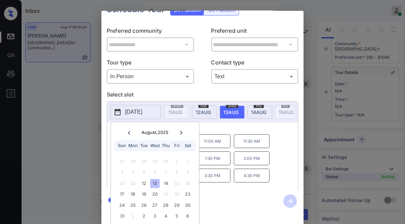  Describe the element at coordinates (213, 158) in the screenshot. I see `p: 1:30 PM` at that location.